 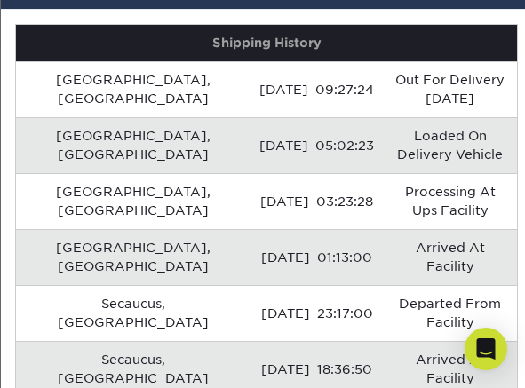 I want to click on td: Arrived At Facility, so click(x=449, y=257).